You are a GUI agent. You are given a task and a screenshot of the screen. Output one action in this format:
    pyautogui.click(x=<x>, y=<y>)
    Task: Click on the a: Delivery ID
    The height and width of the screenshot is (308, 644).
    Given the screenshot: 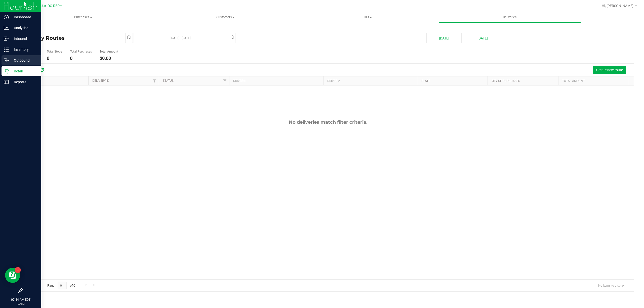 What is the action you would take?
    pyautogui.click(x=100, y=81)
    